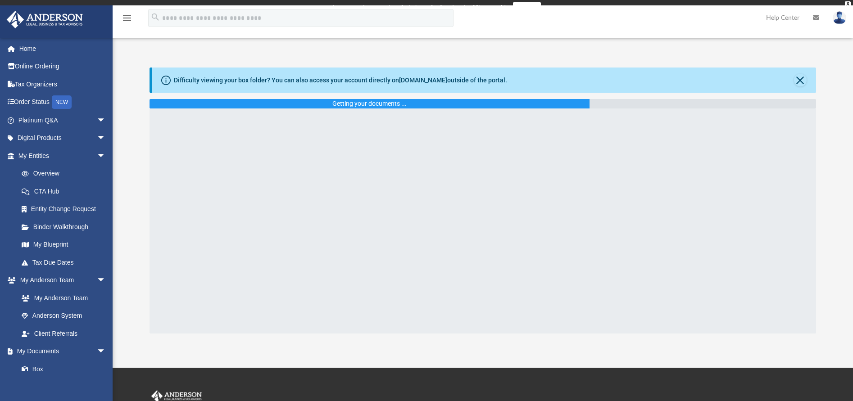 This screenshot has height=401, width=853. I want to click on img: User Pic, so click(839, 18).